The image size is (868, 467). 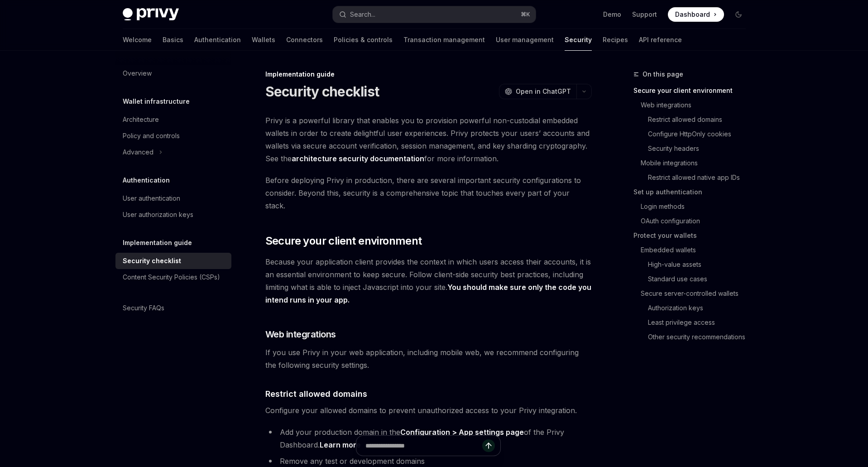 I want to click on h5: Wallet infrastructure, so click(x=156, y=101).